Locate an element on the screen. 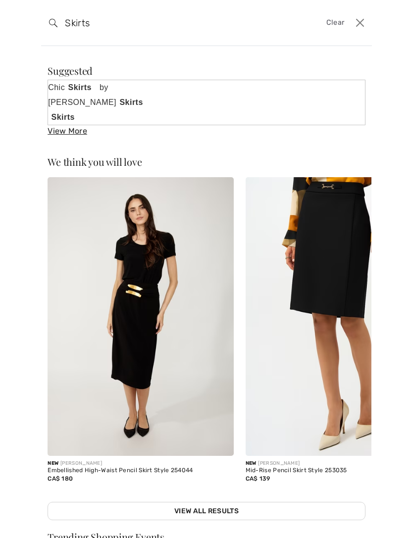 The height and width of the screenshot is (538, 413). span: CA$ 180 is located at coordinates (60, 478).